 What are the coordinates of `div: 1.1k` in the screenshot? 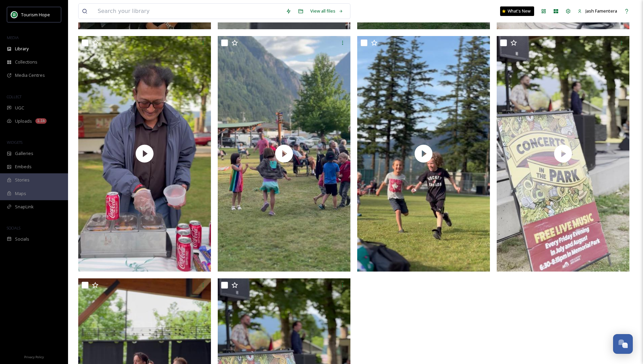 It's located at (41, 121).